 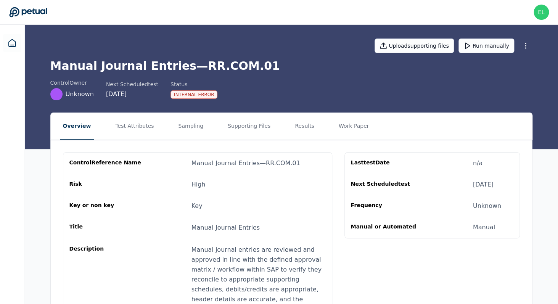 What do you see at coordinates (388, 227) in the screenshot?
I see `div: Manual or Automated` at bounding box center [388, 227].